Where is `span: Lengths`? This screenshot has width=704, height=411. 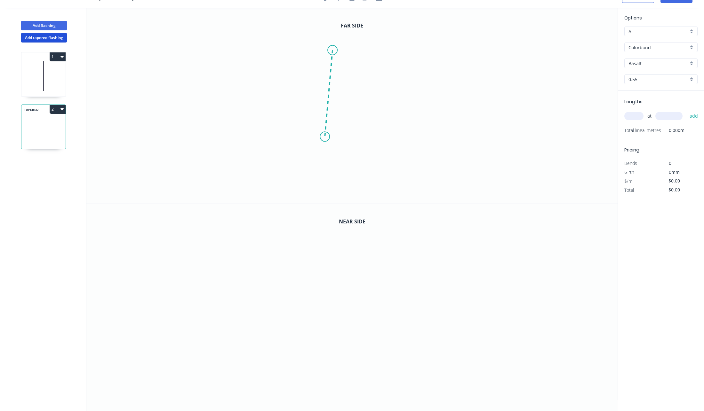
span: Lengths is located at coordinates (633, 102).